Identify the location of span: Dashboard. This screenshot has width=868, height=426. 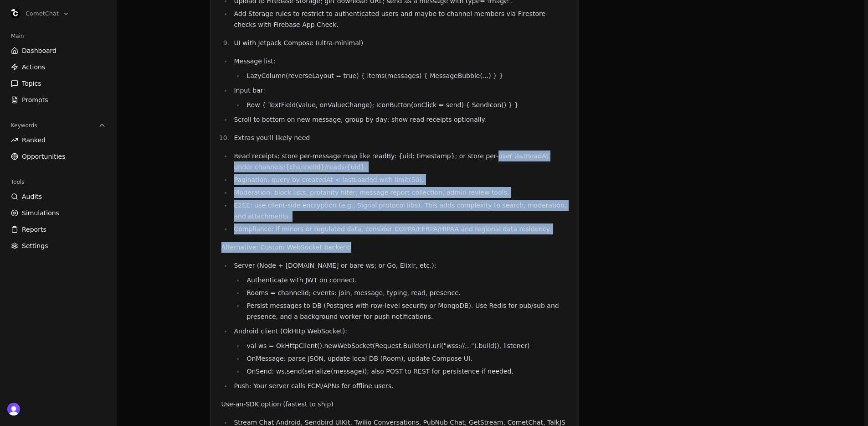
(39, 51).